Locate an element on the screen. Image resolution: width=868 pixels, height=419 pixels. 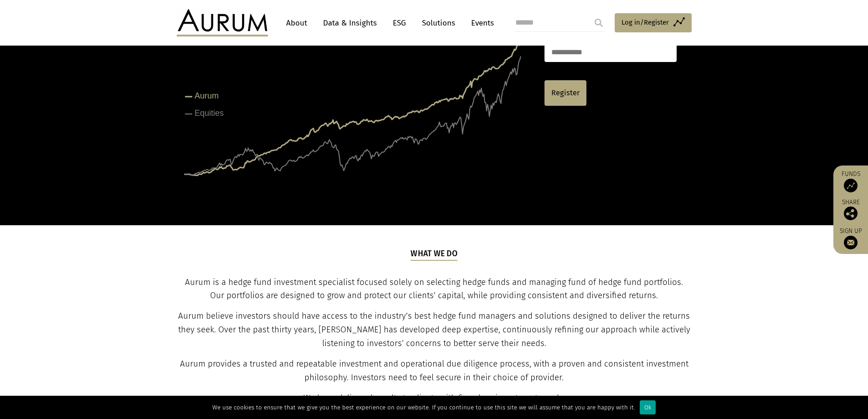
a: Log in/Register is located at coordinates (653, 23).